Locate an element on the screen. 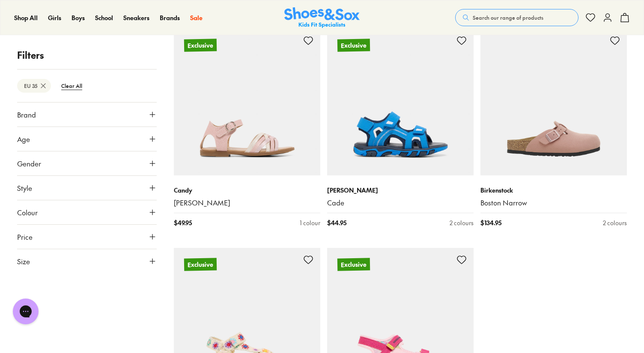  span: Age is located at coordinates (23, 139).